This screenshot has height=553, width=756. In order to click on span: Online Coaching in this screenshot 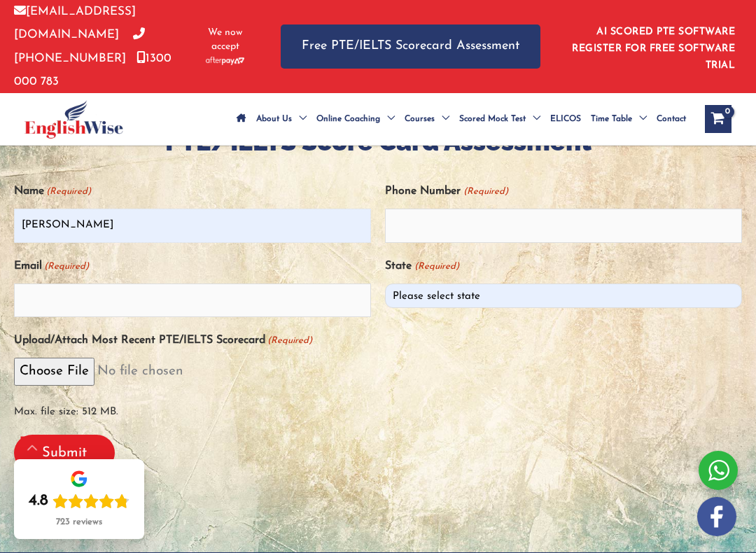, I will do `click(348, 119)`.